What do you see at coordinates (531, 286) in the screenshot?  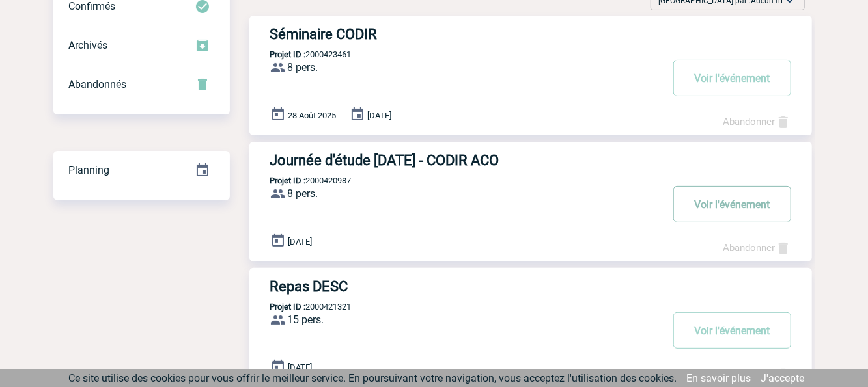 I see `a: Repas DESC` at bounding box center [531, 286].